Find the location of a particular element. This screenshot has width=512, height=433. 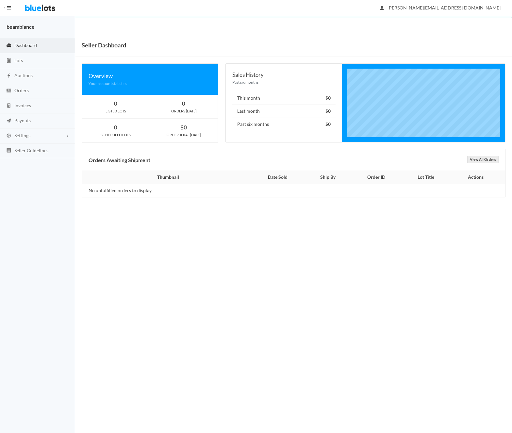

ion-icon: cog is located at coordinates (9, 136).